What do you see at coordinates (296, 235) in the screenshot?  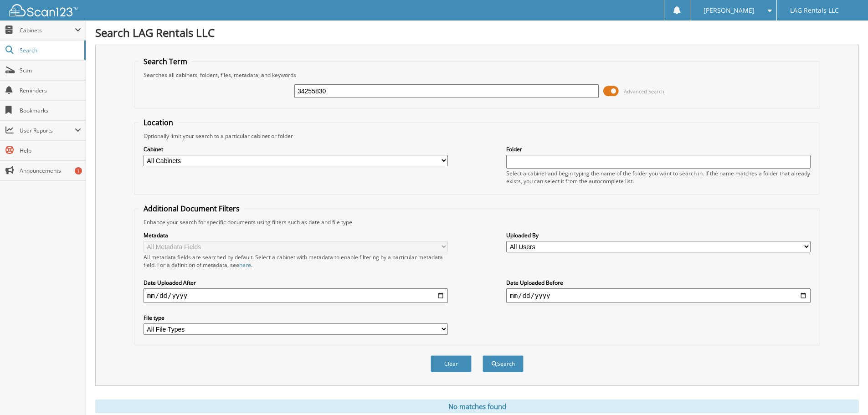 I see `label: Metadata` at bounding box center [296, 235].